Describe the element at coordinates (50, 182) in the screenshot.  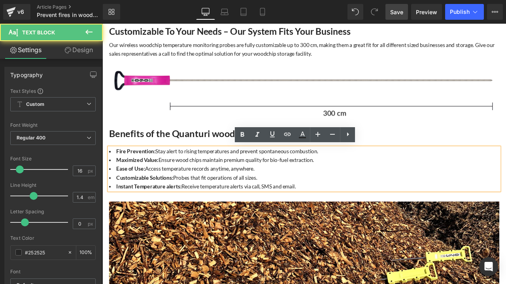
I see `strong: Customizable Solutions:` at that location.